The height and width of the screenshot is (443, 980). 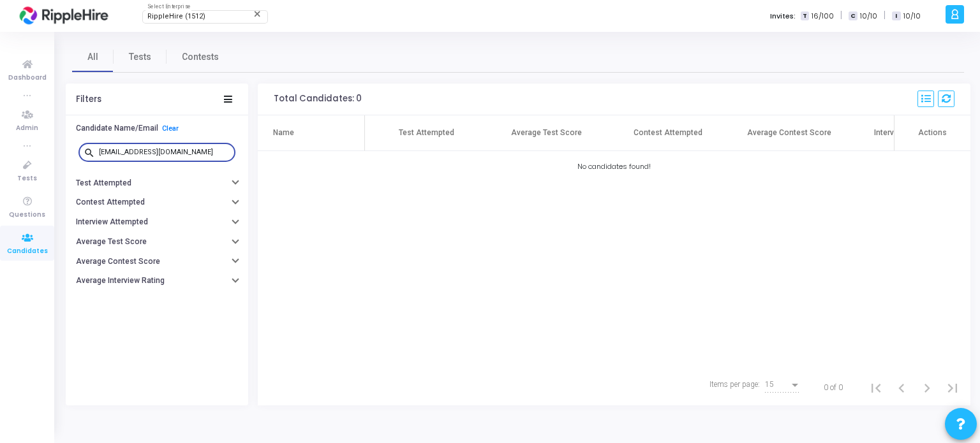 I want to click on h6: Contest Attempted, so click(x=110, y=202).